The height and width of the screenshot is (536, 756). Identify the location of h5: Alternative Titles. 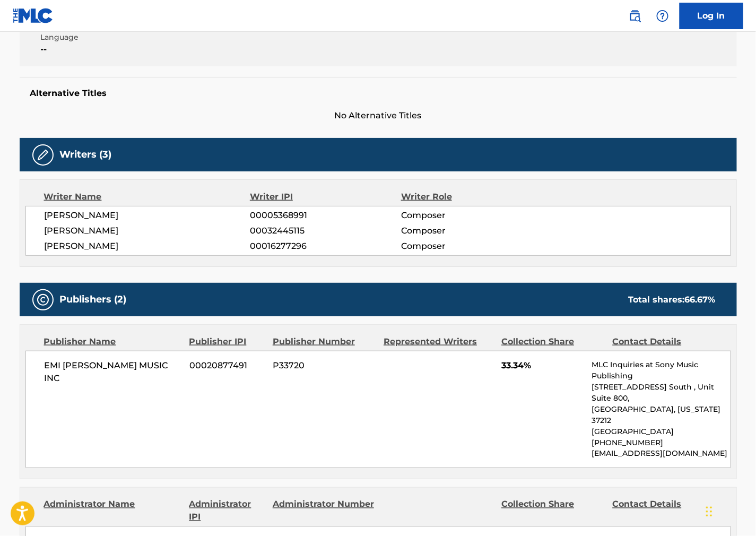
(378, 93).